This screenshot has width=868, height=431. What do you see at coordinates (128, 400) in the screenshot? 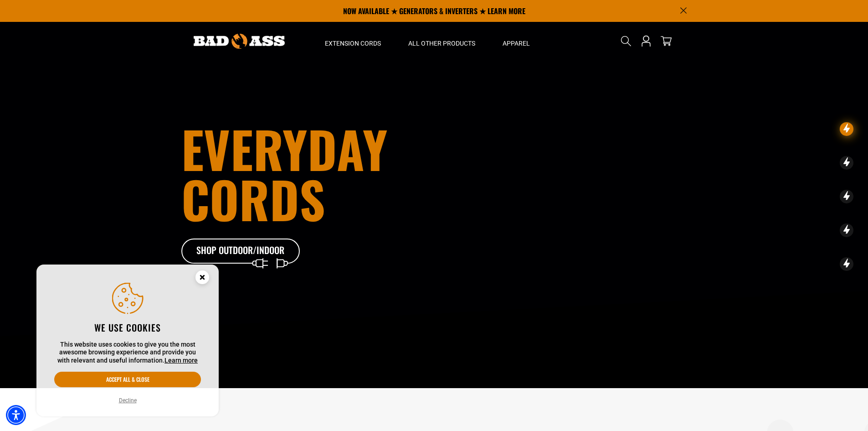
I see `button: Decline` at bounding box center [128, 400].